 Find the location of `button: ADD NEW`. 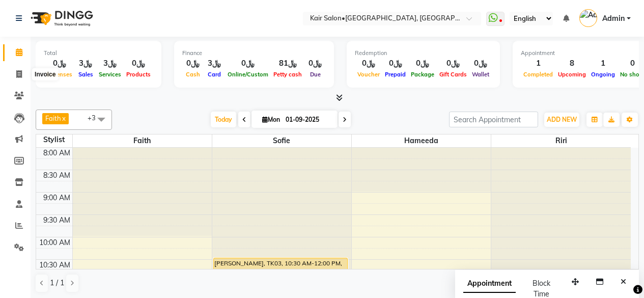

button: ADD NEW is located at coordinates (562, 120).